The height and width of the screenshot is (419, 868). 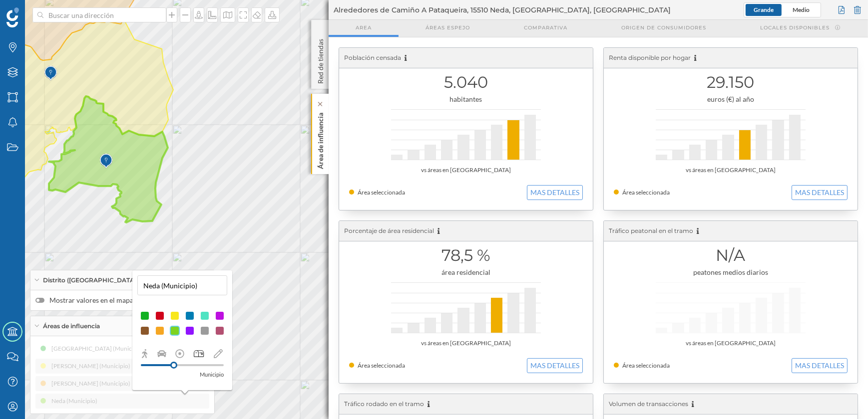 I want to click on div: Tráfico peatonal en el tramo, so click(x=731, y=231).